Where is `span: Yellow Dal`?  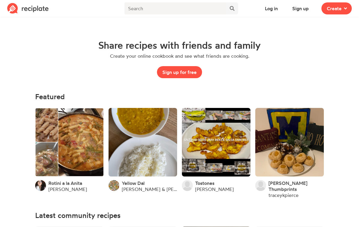 span: Yellow Dal is located at coordinates (133, 183).